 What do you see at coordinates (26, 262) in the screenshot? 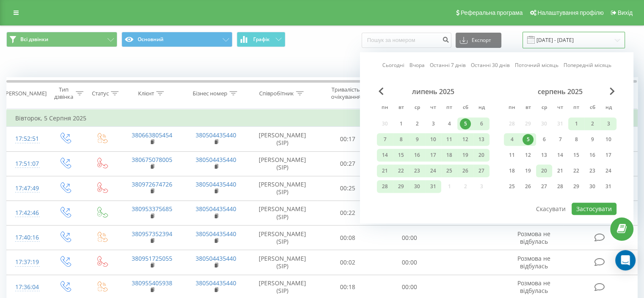
I see `div: 17:37:19` at bounding box center [26, 262].